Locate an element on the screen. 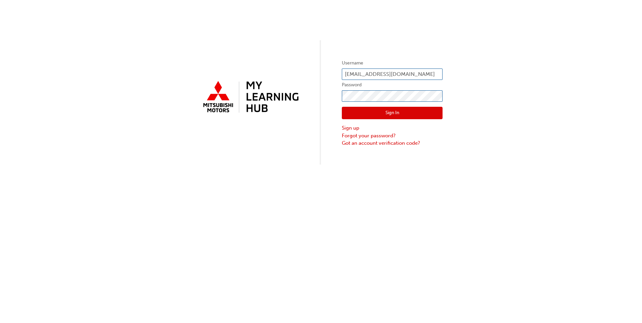 The image size is (642, 323). a: Sign up is located at coordinates (392, 128).